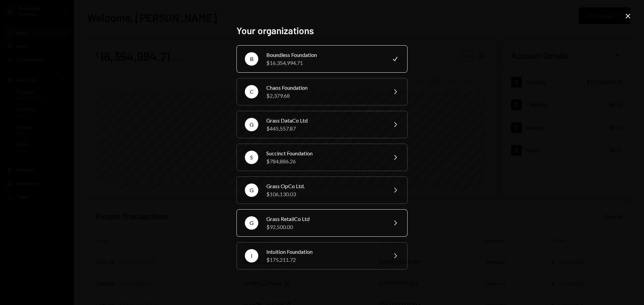  What do you see at coordinates (252, 59) in the screenshot?
I see `div: B` at bounding box center [252, 59].